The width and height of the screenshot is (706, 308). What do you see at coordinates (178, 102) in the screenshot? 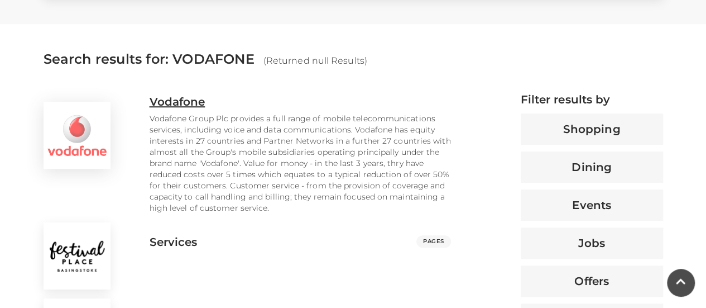
I see `h3: Vodafone` at bounding box center [178, 102].